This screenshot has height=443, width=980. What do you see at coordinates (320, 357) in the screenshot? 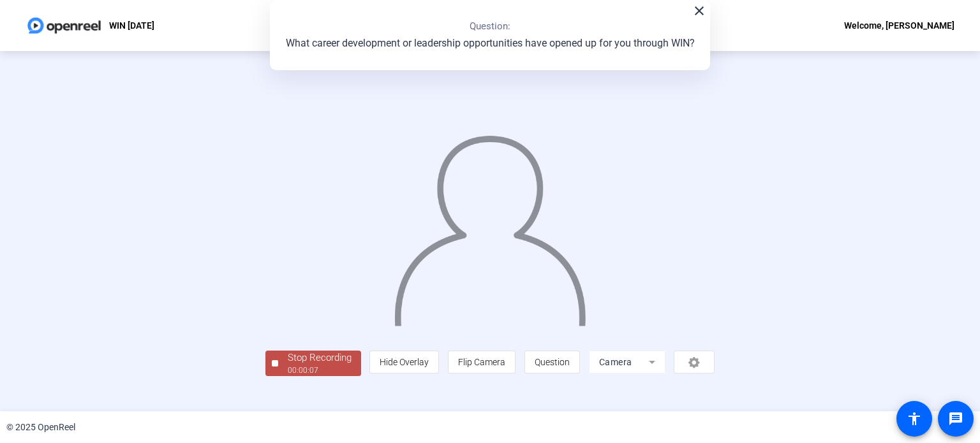
I see `div: Stop Recording` at bounding box center [320, 357].